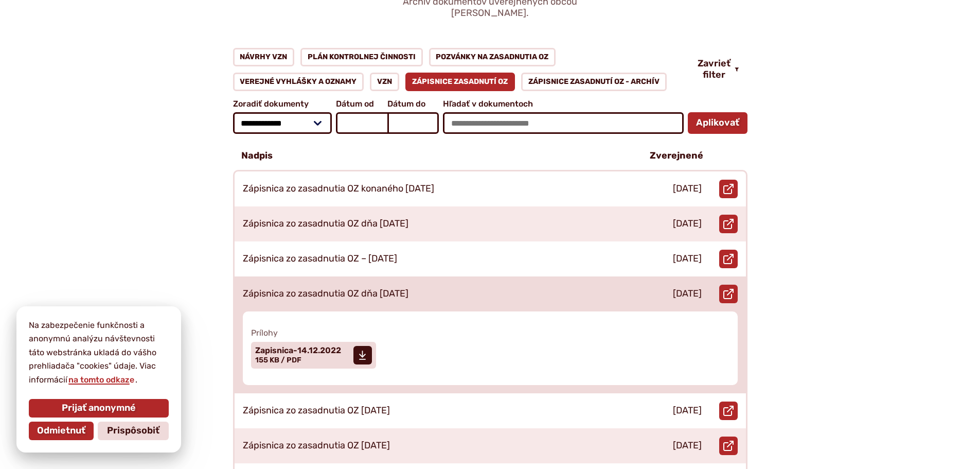  I want to click on span: Dátum do, so click(413, 104).